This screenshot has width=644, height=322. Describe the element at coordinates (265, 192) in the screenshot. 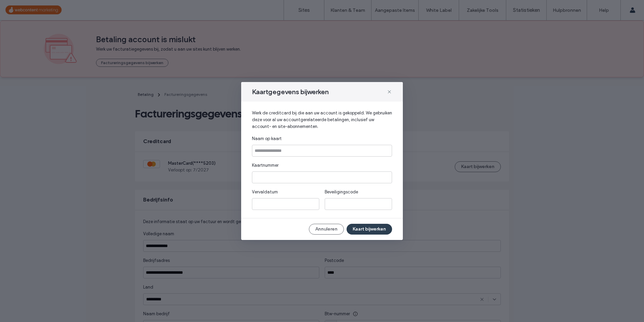

I see `span: Vervaldatum` at that location.